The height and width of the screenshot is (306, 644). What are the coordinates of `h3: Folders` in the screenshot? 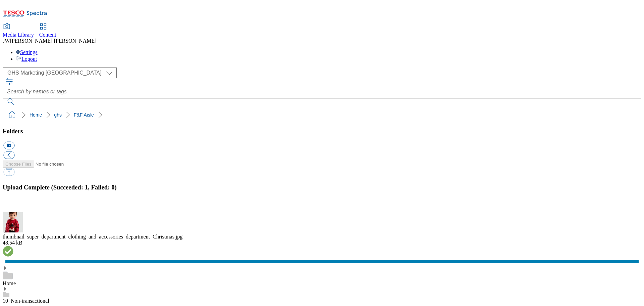 It's located at (322, 131).